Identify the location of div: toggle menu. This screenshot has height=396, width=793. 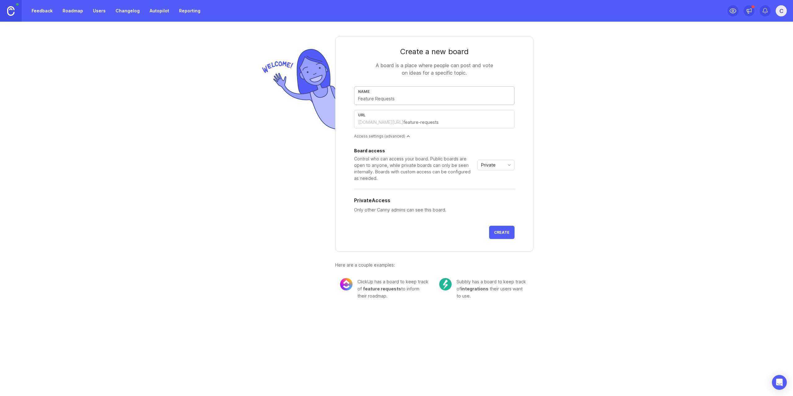
(496, 165).